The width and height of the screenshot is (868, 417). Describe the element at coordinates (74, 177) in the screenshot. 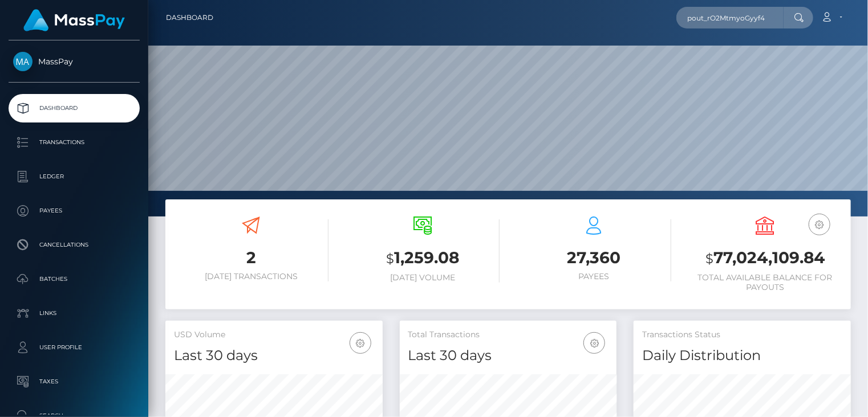

I see `a: Ledger` at that location.